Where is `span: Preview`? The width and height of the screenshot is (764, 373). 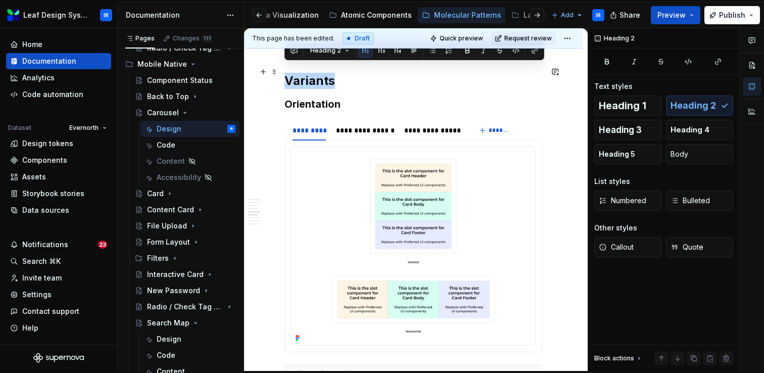
span: Preview is located at coordinates (671, 15).